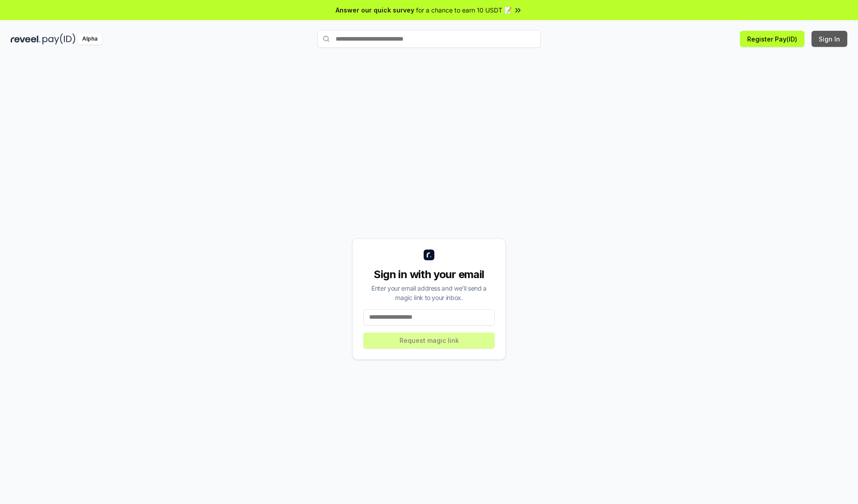  Describe the element at coordinates (59, 39) in the screenshot. I see `img: pay_id` at that location.